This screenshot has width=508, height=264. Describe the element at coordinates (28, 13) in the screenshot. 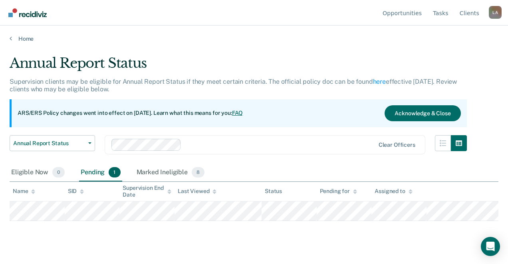

I see `img: Recidiviz` at that location.